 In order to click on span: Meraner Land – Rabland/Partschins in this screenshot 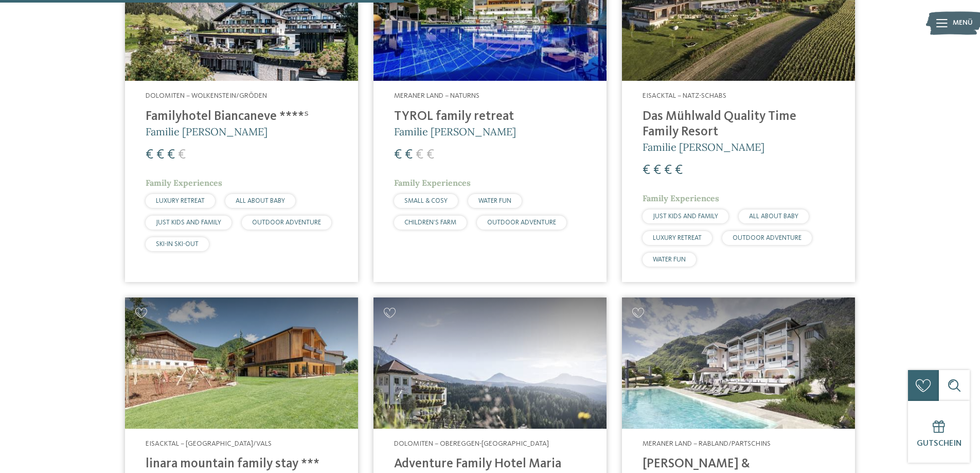, I will do `click(707, 444)`.